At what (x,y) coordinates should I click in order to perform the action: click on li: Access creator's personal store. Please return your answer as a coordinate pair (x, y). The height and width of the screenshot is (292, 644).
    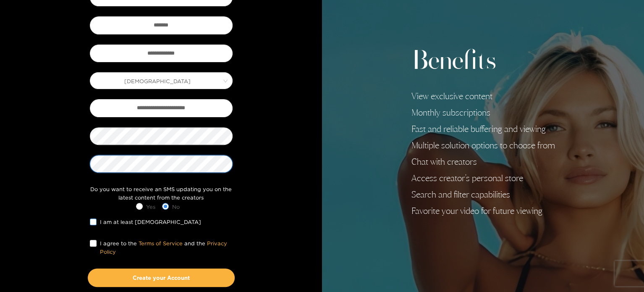
    Looking at the image, I should click on (483, 178).